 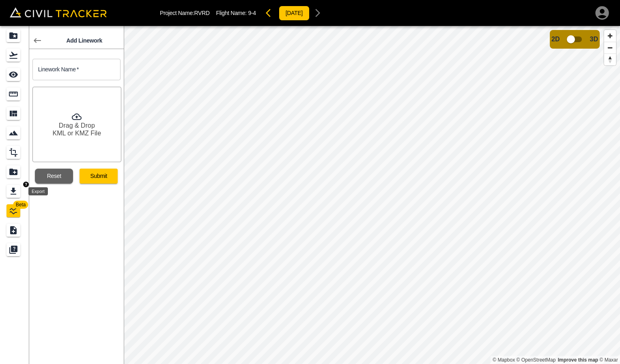 I want to click on span: 3D, so click(x=594, y=39).